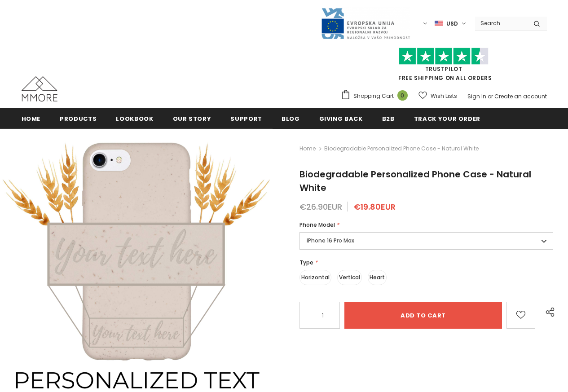  I want to click on img: Javni Razpis, so click(365, 24).